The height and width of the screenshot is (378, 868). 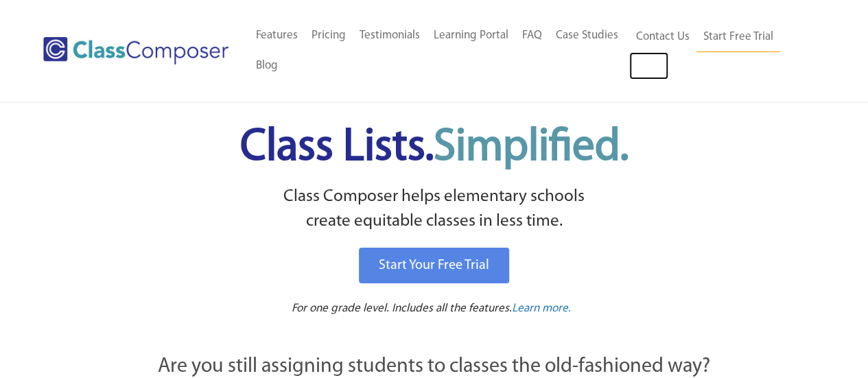 What do you see at coordinates (738, 37) in the screenshot?
I see `a: Start Free Trial` at bounding box center [738, 37].